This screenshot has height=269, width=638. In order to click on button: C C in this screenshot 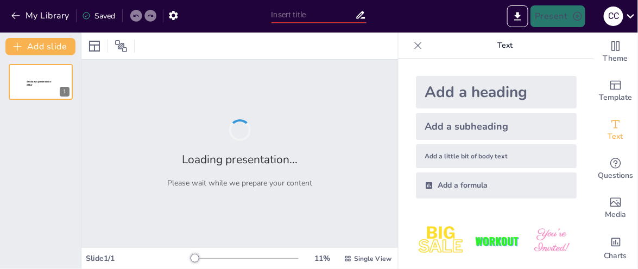, I will do `click(613, 16)`.